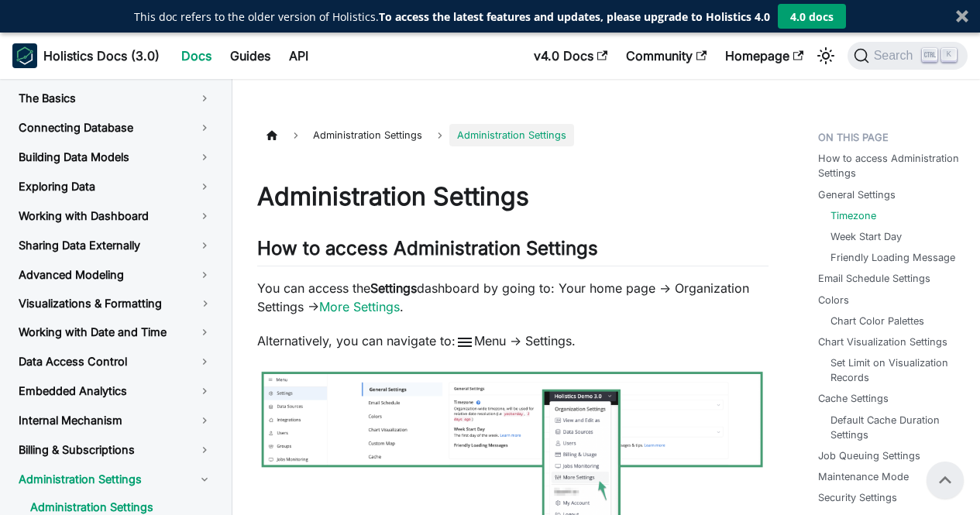  I want to click on a: Colors, so click(834, 300).